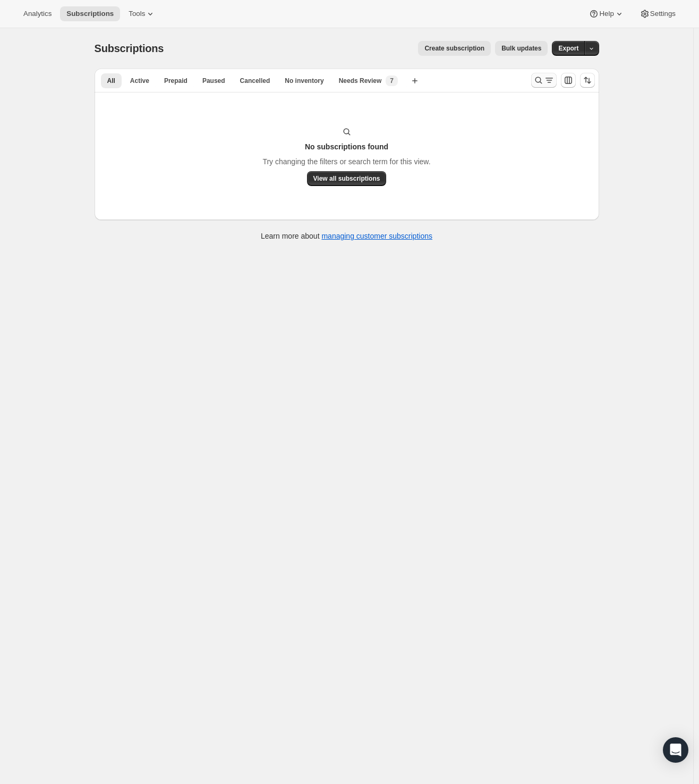  I want to click on button: Tools, so click(142, 13).